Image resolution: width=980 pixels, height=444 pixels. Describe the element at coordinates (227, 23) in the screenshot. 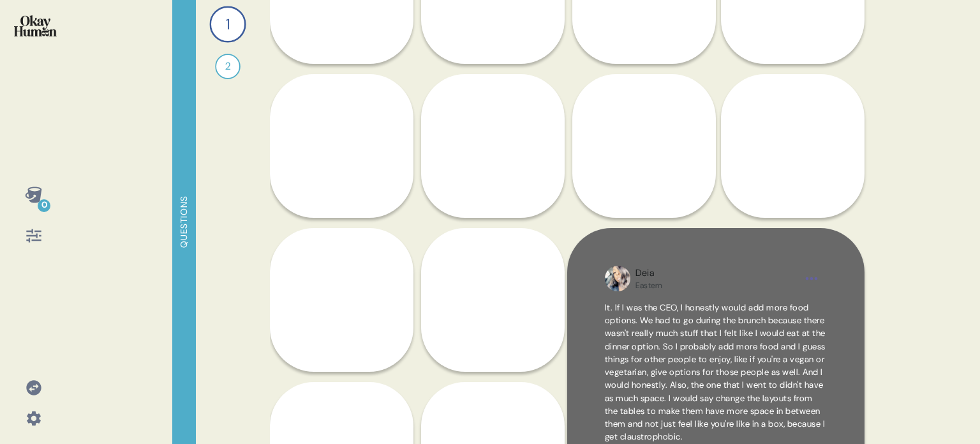

I see `div: 1` at that location.